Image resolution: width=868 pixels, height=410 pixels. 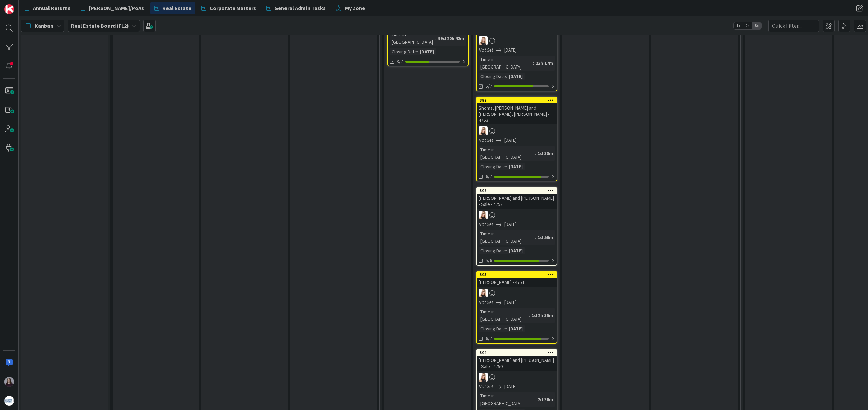 I want to click on span: Kanban, so click(x=44, y=26).